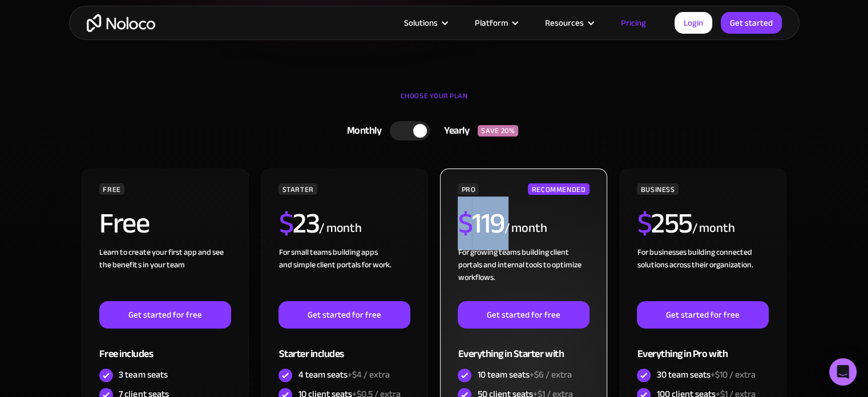 This screenshot has height=397, width=868. Describe the element at coordinates (752, 23) in the screenshot. I see `a: Get started` at that location.